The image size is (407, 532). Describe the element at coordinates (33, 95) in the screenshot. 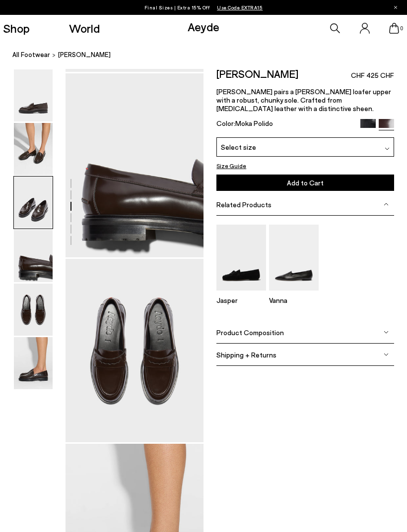

I see `img: Leon Loafers - Image 1` at that location.